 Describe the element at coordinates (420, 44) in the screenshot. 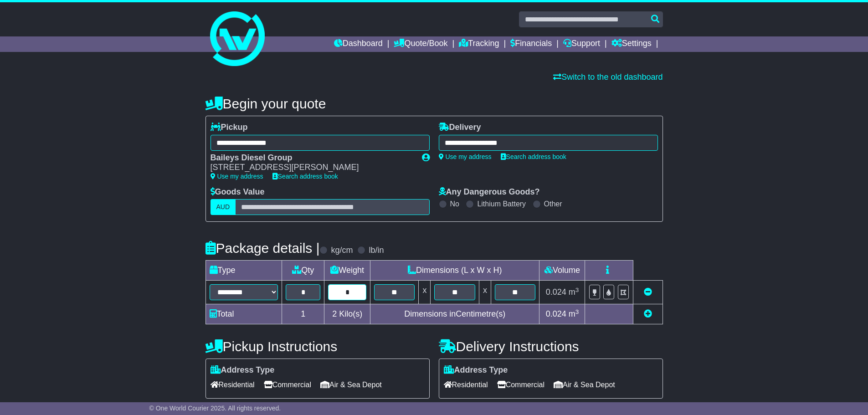

I see `a: Quote/Book` at that location.